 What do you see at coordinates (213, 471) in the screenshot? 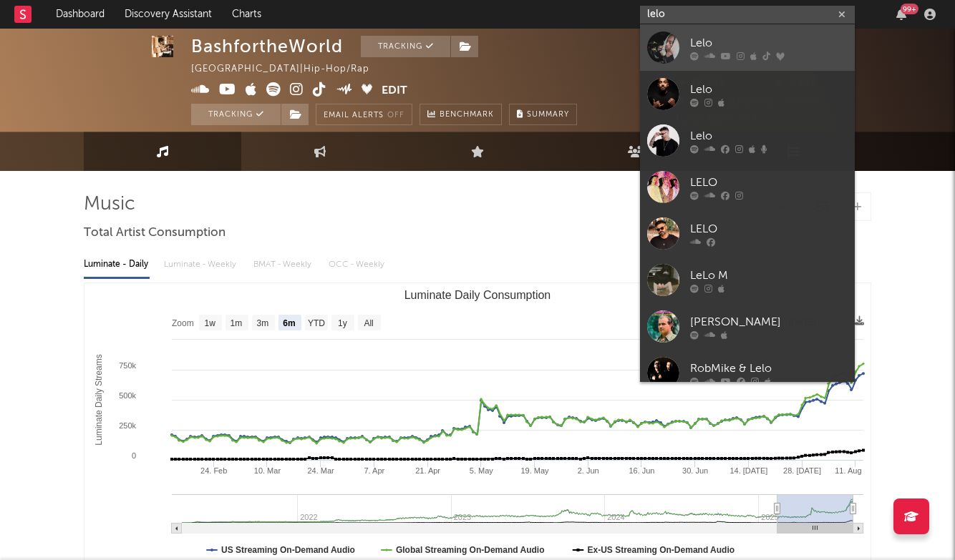
I see `text: 24. Feb` at bounding box center [213, 471].